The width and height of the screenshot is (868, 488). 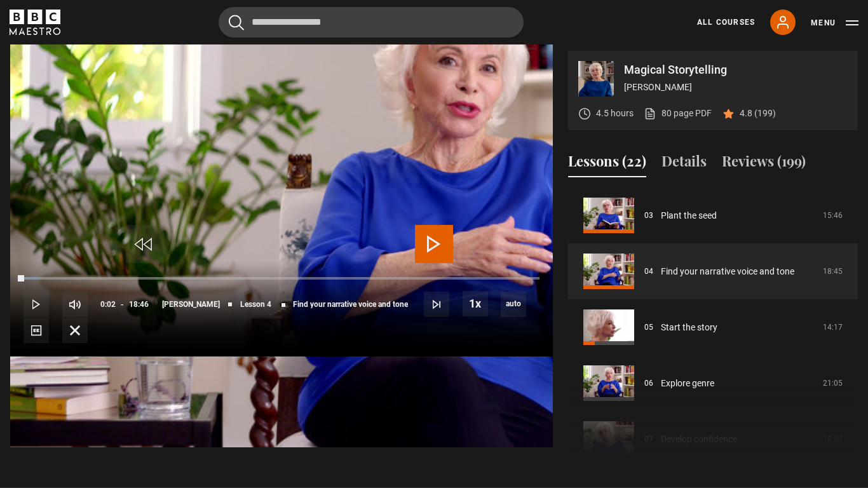 What do you see at coordinates (436, 304) in the screenshot?
I see `button: Next Lesson` at bounding box center [436, 304].